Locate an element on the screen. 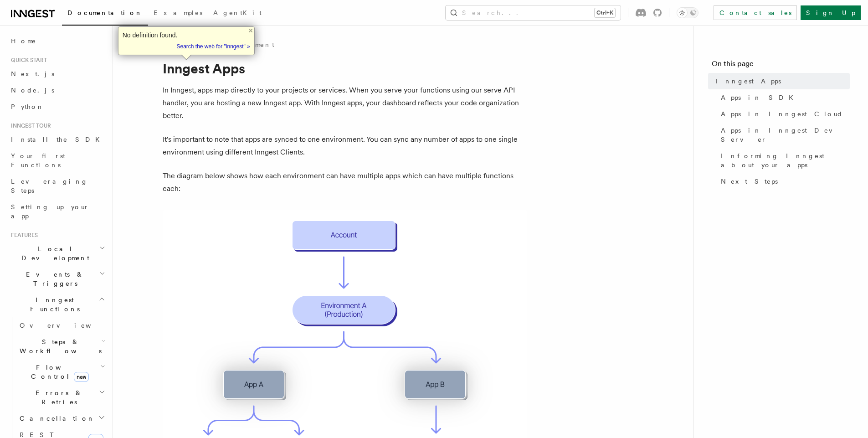 Image resolution: width=868 pixels, height=438 pixels. button: Local Development is located at coordinates (57, 254).